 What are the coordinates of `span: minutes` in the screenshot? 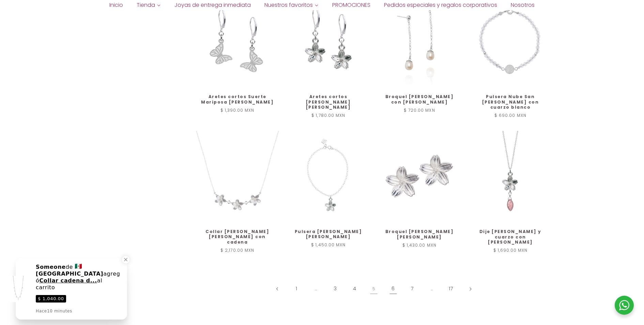 It's located at (63, 310).